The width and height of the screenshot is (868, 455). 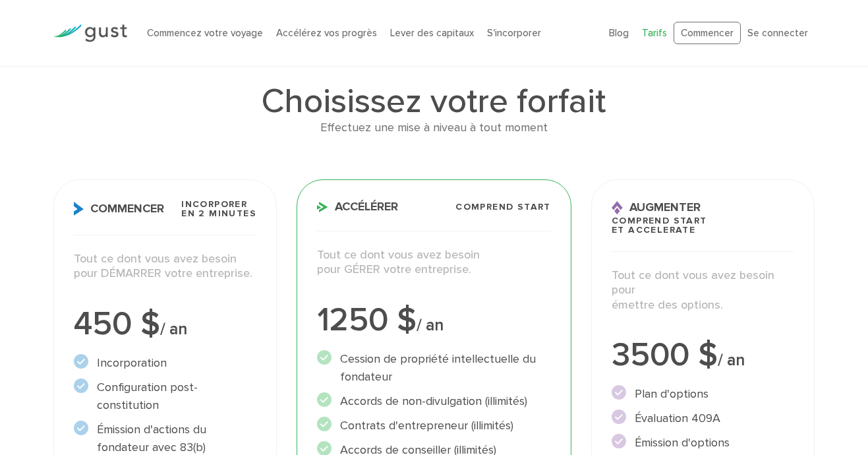 What do you see at coordinates (434, 101) in the screenshot?
I see `font: Choisissez votre forfait` at bounding box center [434, 101].